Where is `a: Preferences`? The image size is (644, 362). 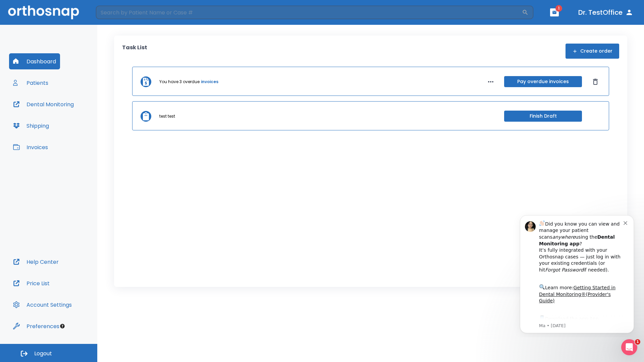
a: Preferences is located at coordinates (36, 326).